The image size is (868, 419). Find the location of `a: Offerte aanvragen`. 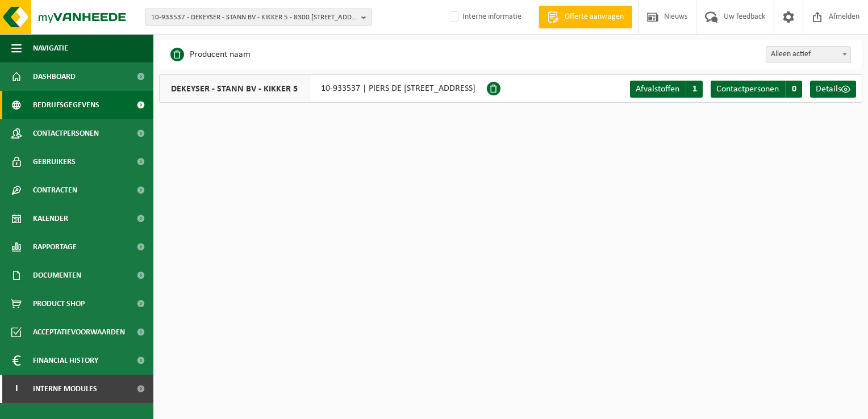

a: Offerte aanvragen is located at coordinates (585, 17).